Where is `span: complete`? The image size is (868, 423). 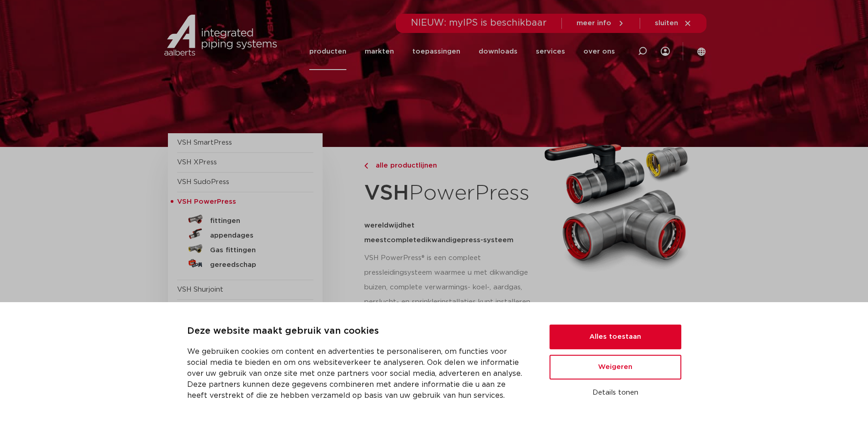
span: complete is located at coordinates (403, 240).